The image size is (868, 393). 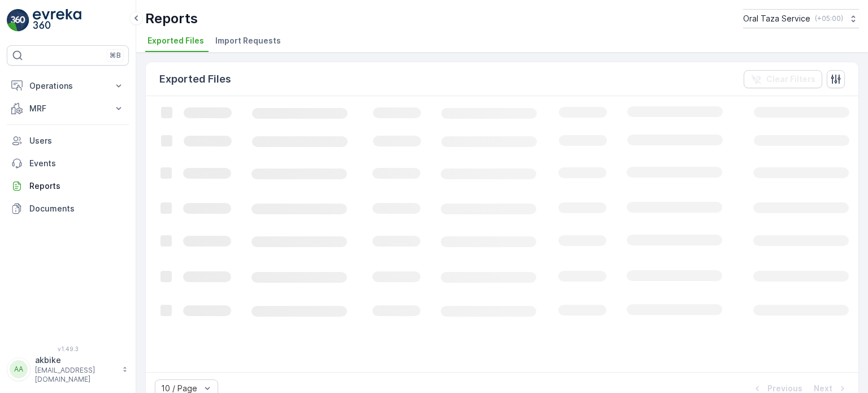 I want to click on p: Documents, so click(x=77, y=209).